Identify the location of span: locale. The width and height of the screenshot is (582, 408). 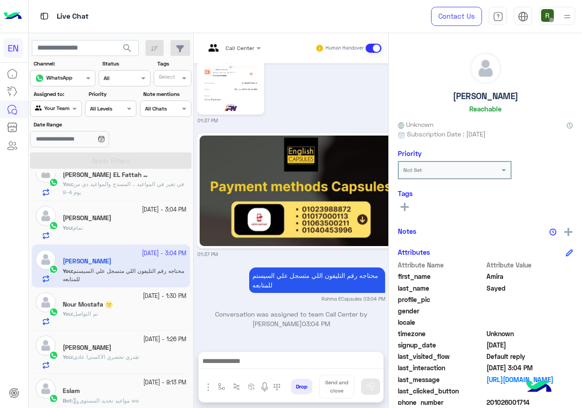
(441, 322).